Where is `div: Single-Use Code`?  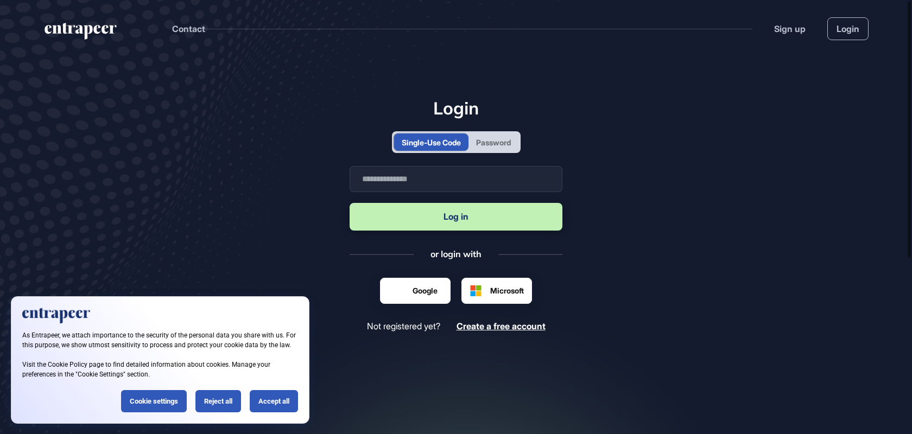 div: Single-Use Code is located at coordinates (431, 142).